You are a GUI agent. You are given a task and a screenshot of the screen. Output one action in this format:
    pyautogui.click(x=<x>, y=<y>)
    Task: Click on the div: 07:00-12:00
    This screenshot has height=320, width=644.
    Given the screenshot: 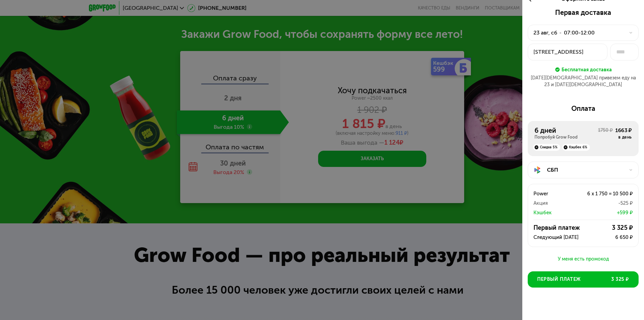 What is the action you would take?
    pyautogui.click(x=579, y=32)
    